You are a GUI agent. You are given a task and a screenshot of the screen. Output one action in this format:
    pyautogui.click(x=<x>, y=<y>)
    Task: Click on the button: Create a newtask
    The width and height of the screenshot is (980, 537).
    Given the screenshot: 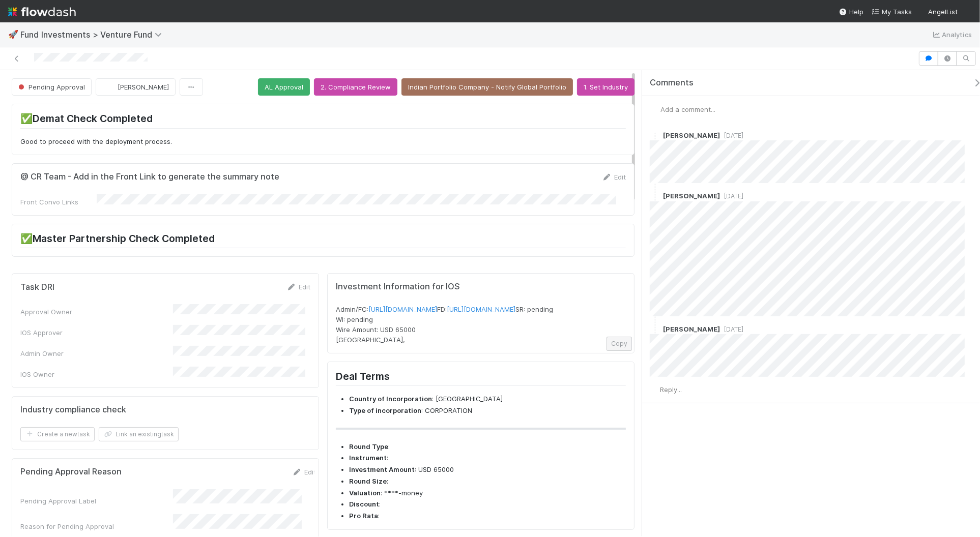 What is the action you would take?
    pyautogui.click(x=57, y=434)
    